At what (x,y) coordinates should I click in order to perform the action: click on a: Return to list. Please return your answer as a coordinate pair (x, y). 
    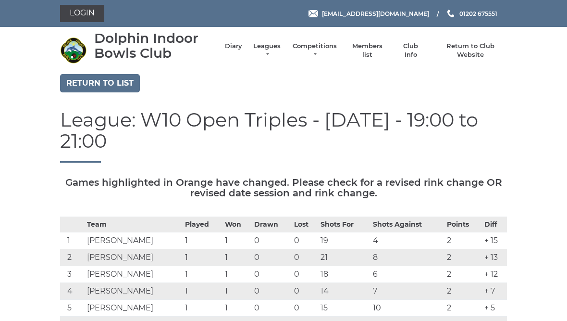
    Looking at the image, I should click on (100, 83).